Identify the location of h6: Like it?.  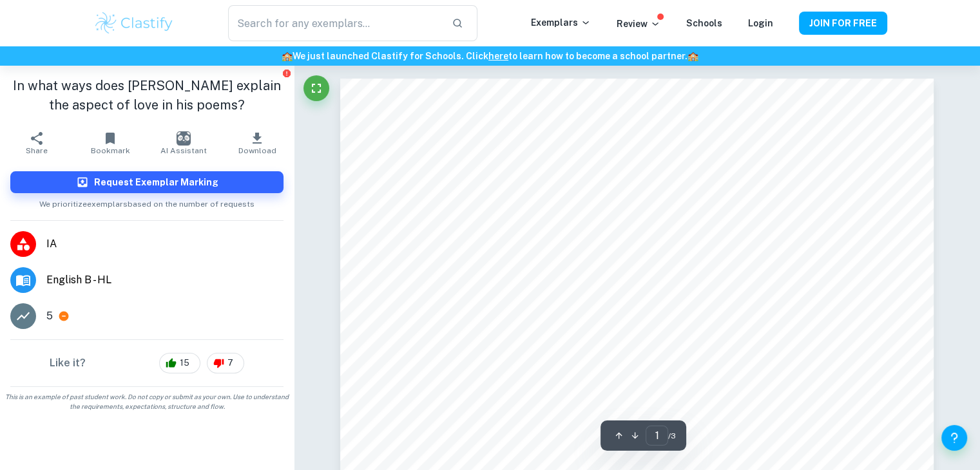
(68, 363).